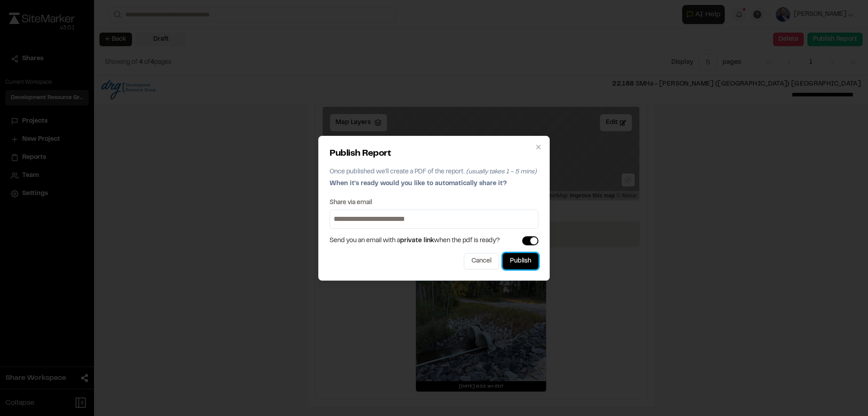 The width and height of the screenshot is (868, 416). What do you see at coordinates (434, 154) in the screenshot?
I see `h2: Publish Report` at bounding box center [434, 154].